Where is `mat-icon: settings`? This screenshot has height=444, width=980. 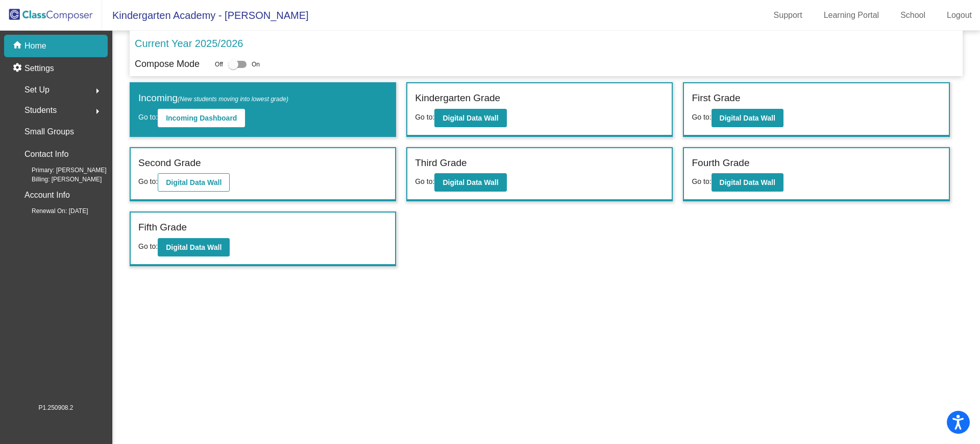
mat-icon: settings is located at coordinates (18, 69).